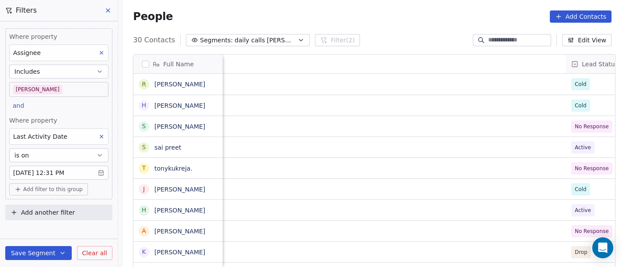 The height and width of the screenshot is (267, 622). I want to click on div: R, so click(144, 84).